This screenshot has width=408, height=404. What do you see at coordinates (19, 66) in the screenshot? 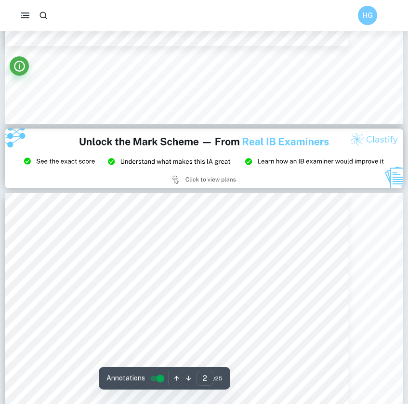
I see `button: Info` at bounding box center [19, 66].